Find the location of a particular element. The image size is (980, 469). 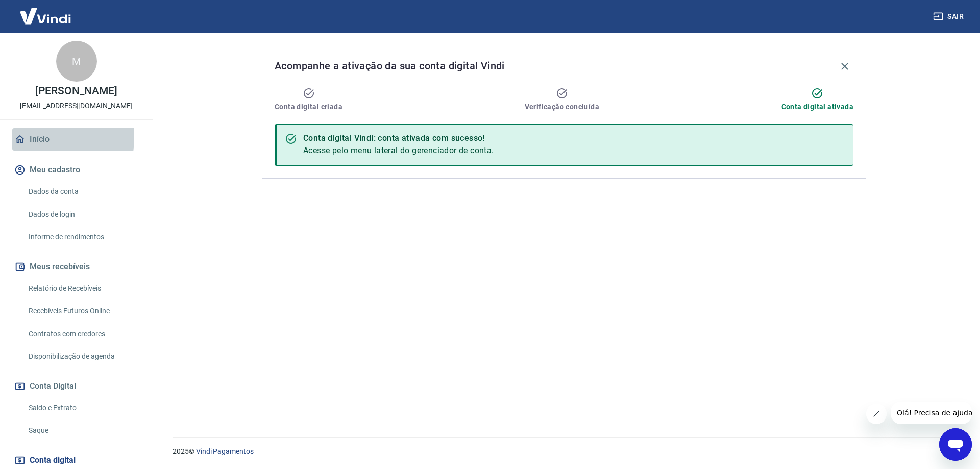

button: Sair is located at coordinates (949, 16).